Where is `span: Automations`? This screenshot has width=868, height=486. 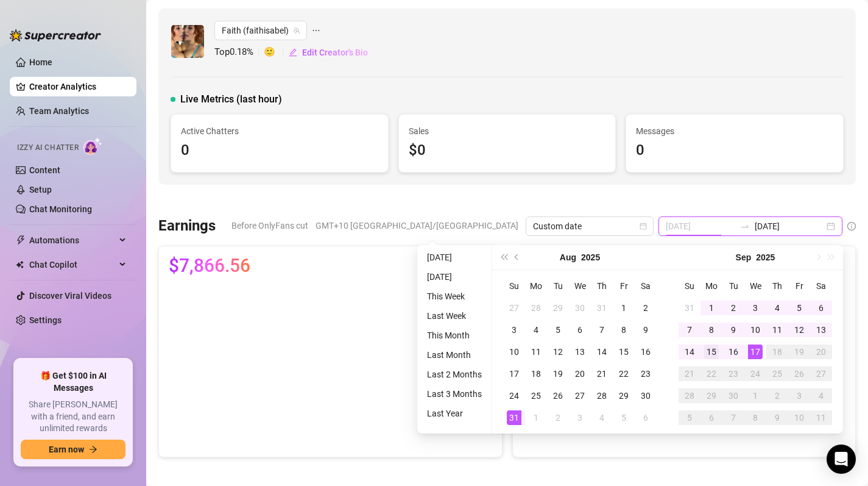 span: Automations is located at coordinates (72, 240).